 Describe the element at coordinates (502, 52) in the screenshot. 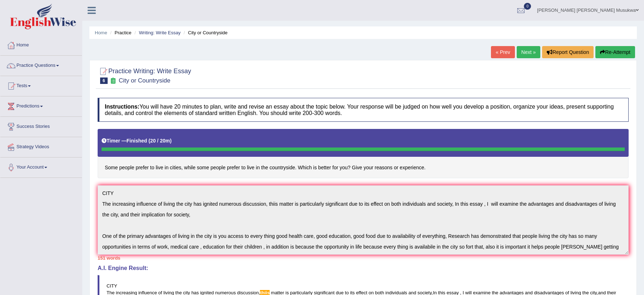

I see `a: « Prev` at that location.